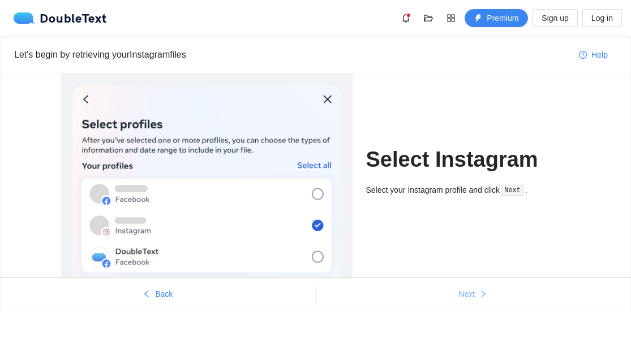 Image resolution: width=631 pixels, height=364 pixels. Describe the element at coordinates (60, 18) in the screenshot. I see `div: DoubleText` at that location.